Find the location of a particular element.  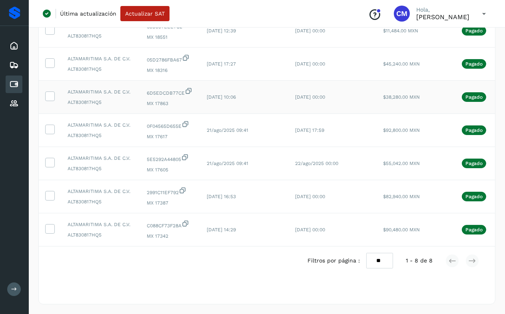

span: Actualizar SAT is located at coordinates (145, 14).